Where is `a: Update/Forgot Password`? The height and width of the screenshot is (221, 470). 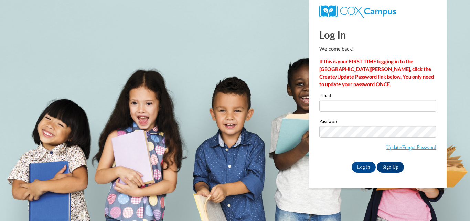
a: Update/Forgot Password is located at coordinates (411, 147).